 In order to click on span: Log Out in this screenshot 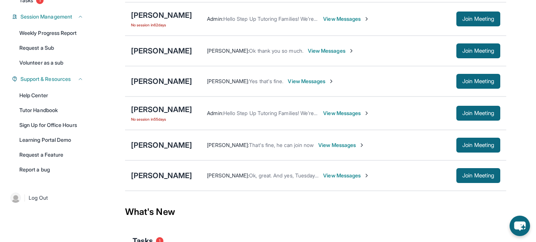, I will do `click(38, 198)`.